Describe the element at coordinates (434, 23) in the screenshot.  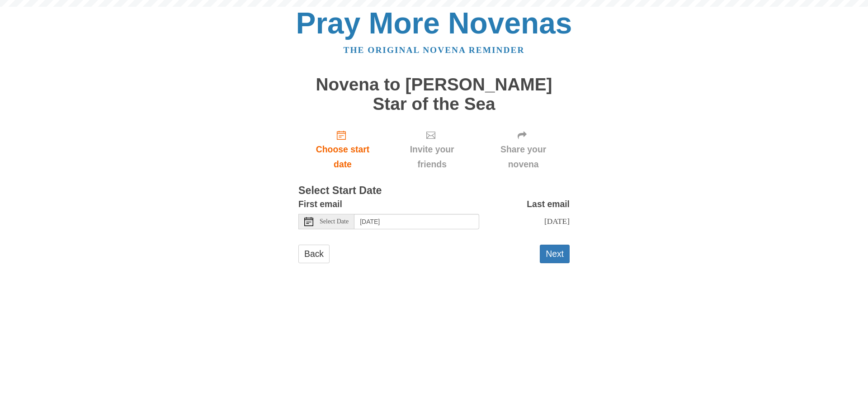
I see `a: Pray More Novenas` at that location.